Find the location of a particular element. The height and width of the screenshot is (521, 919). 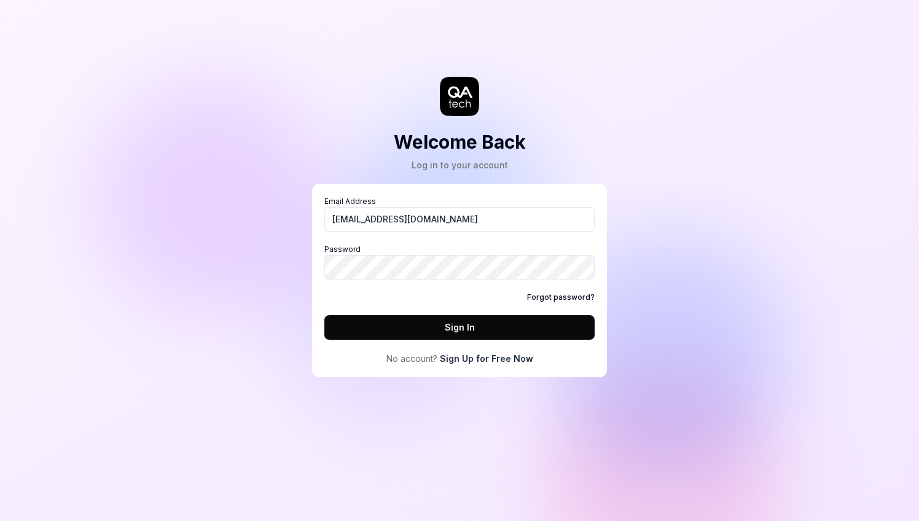

button: Sign In is located at coordinates (459, 327).